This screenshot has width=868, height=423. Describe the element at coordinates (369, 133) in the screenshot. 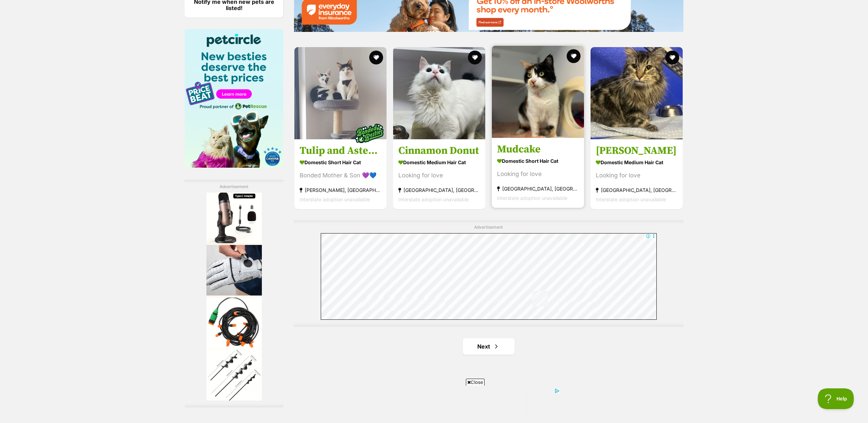

I see `img: bonded besties` at that location.